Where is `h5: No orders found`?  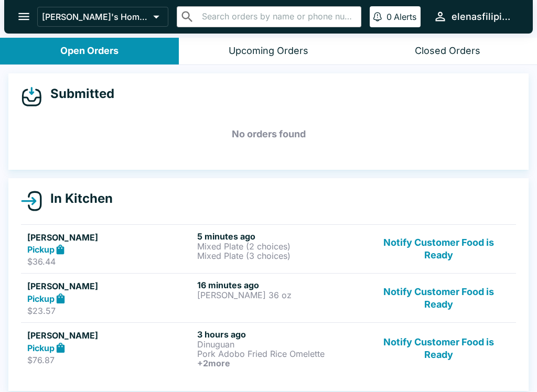 h5: No orders found is located at coordinates (268, 134).